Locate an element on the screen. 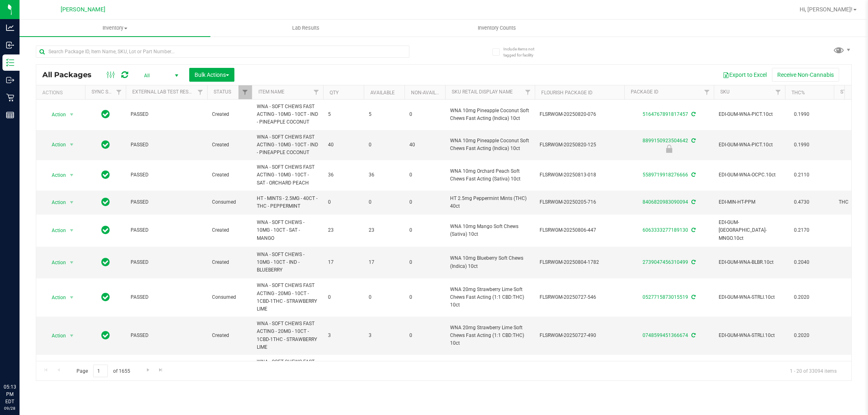 The width and height of the screenshot is (868, 415). a: 6063333277189130 is located at coordinates (665, 230).